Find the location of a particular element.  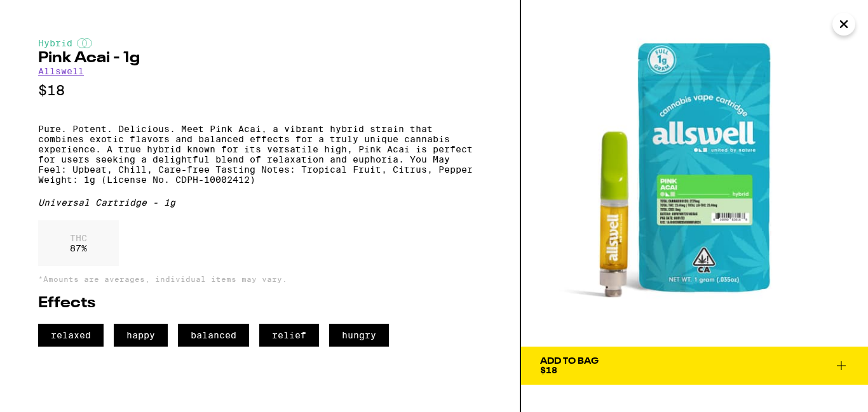

span: $18 is located at coordinates (548, 370).